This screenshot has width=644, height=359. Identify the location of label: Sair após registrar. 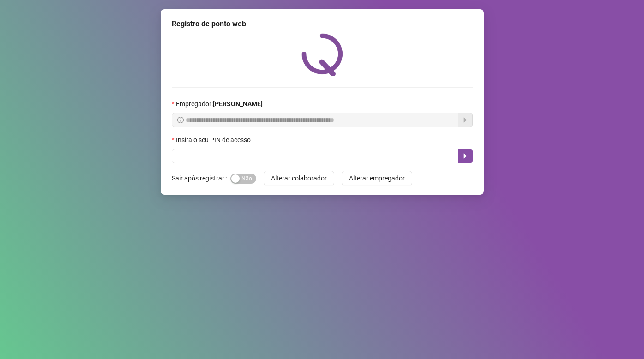
(201, 178).